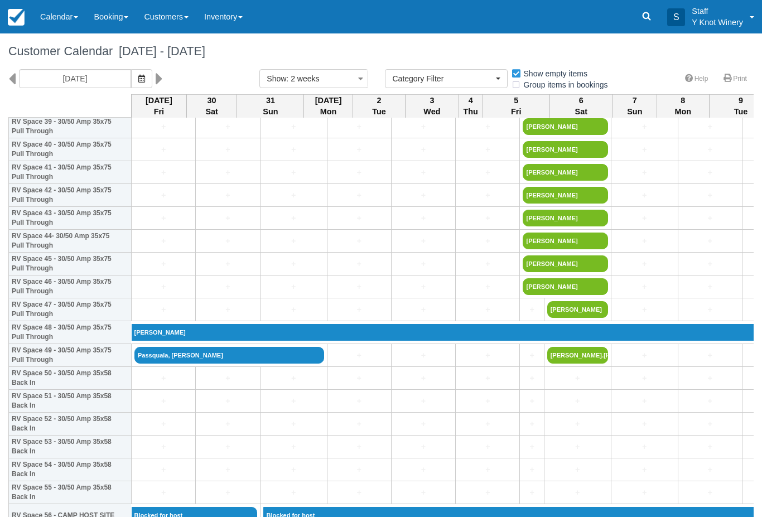 Image resolution: width=762 pixels, height=532 pixels. I want to click on th: RV Space 50 - 30/50 Amp 35x58 Back In, so click(71, 378).